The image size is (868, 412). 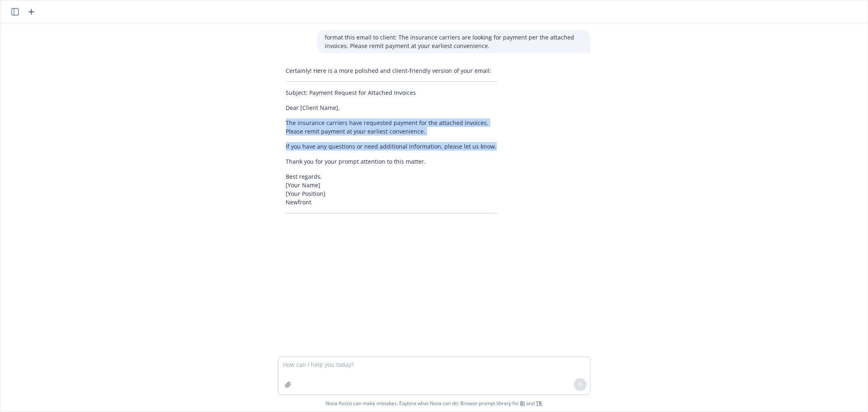 I want to click on p: Thank you for your prompt attention to this matter., so click(x=391, y=162).